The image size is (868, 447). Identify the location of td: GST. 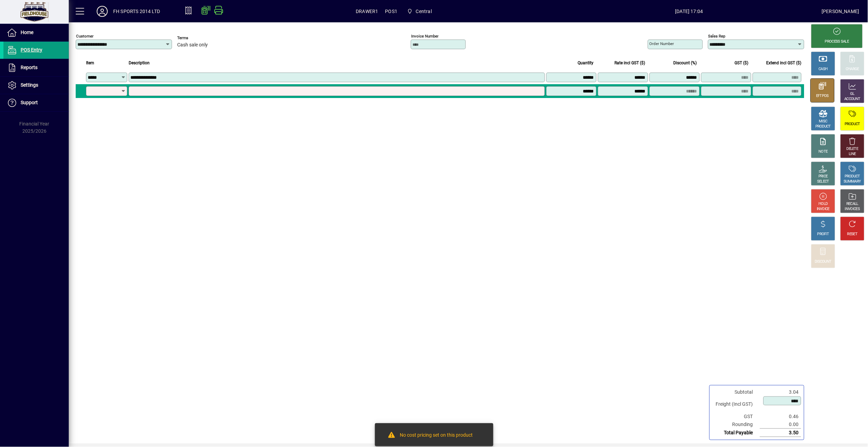
(736, 417).